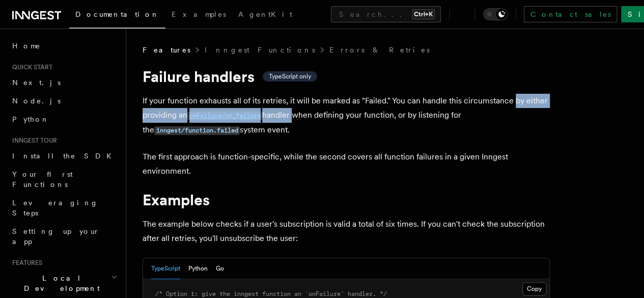 Image resolution: width=644 pixels, height=298 pixels. I want to click on code: onFailure/on_failure, so click(224, 115).